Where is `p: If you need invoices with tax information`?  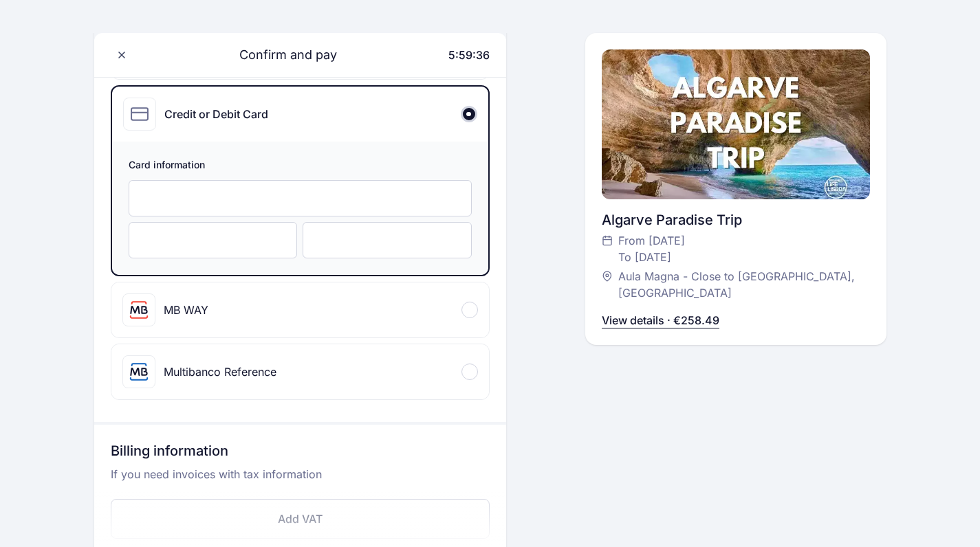 p: If you need invoices with tax information is located at coordinates (300, 479).